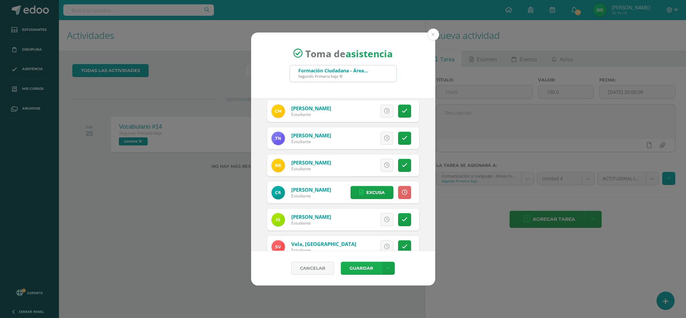 Image resolution: width=686 pixels, height=318 pixels. Describe the element at coordinates (278, 219) in the screenshot. I see `img: 749ce2fd5de049f1f050c56031d4f8ad.png` at that location.